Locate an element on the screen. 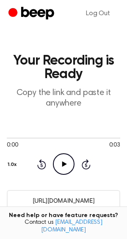 This screenshot has width=127, height=239. p: Copy the link and paste it anywhere is located at coordinates (63, 98).